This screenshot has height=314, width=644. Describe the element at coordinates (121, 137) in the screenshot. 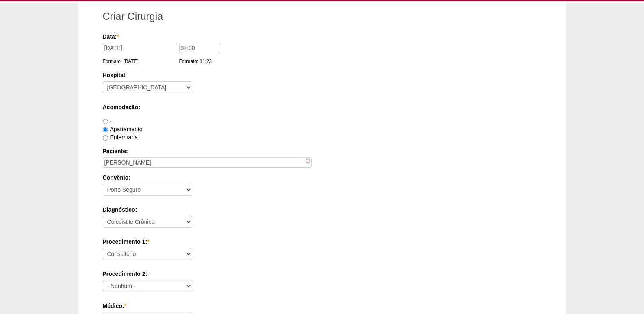

I see `label: Enfermaria` at that location.